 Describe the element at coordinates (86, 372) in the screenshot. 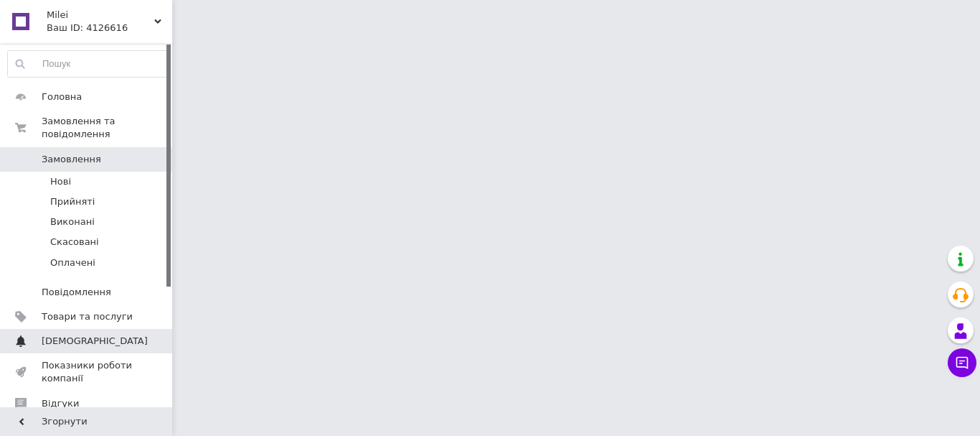

I see `span: Показники роботи компанії` at that location.